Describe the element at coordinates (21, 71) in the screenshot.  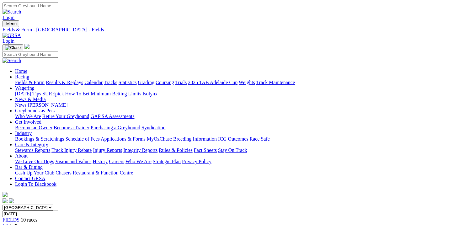
I see `a: Home` at that location.